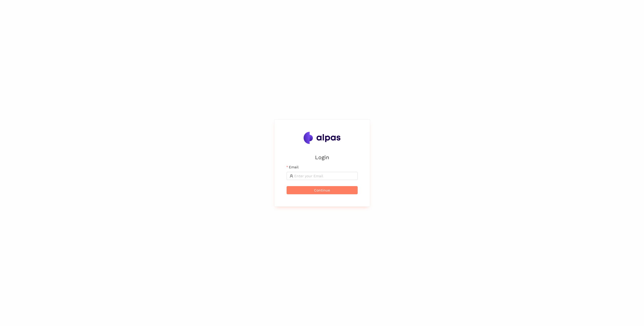  I want to click on h2: Login, so click(322, 157).